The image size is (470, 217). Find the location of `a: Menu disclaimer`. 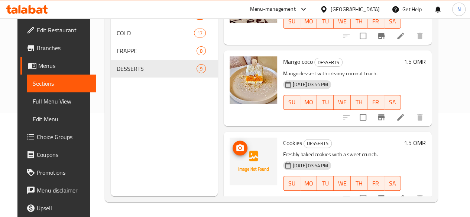

a: Menu disclaimer is located at coordinates (58, 191).